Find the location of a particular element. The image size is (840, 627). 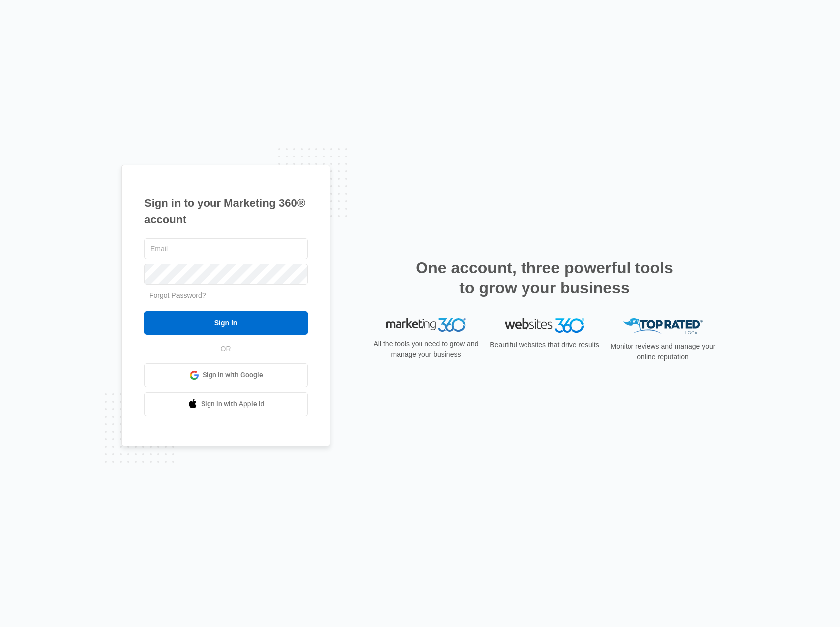

h2: One account, three powerful tools to grow your business is located at coordinates (545, 278).